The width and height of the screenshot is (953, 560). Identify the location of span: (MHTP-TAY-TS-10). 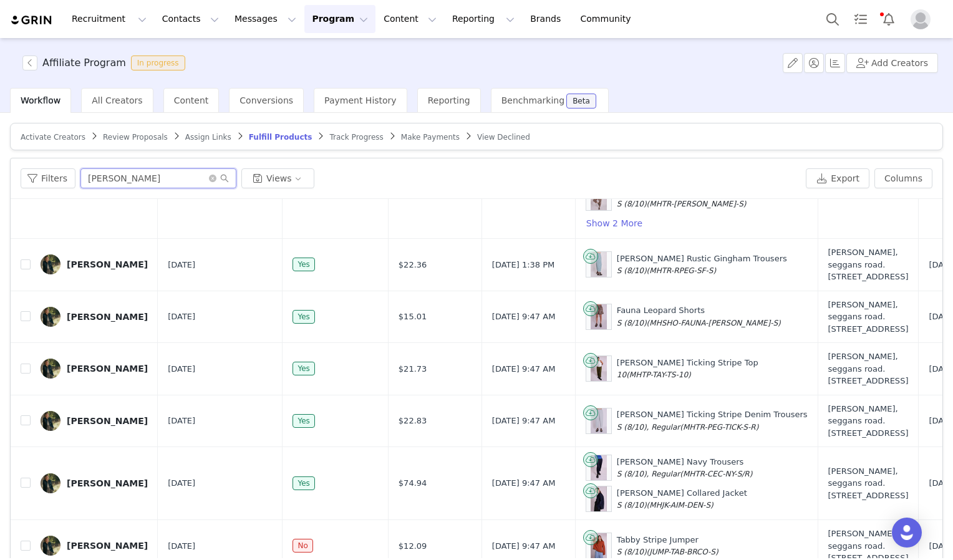
(659, 375).